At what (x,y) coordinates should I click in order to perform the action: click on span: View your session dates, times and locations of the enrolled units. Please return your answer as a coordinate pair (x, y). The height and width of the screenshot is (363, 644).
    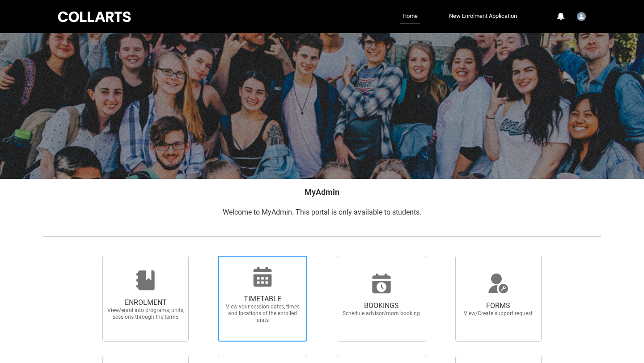
    Looking at the image, I should click on (262, 314).